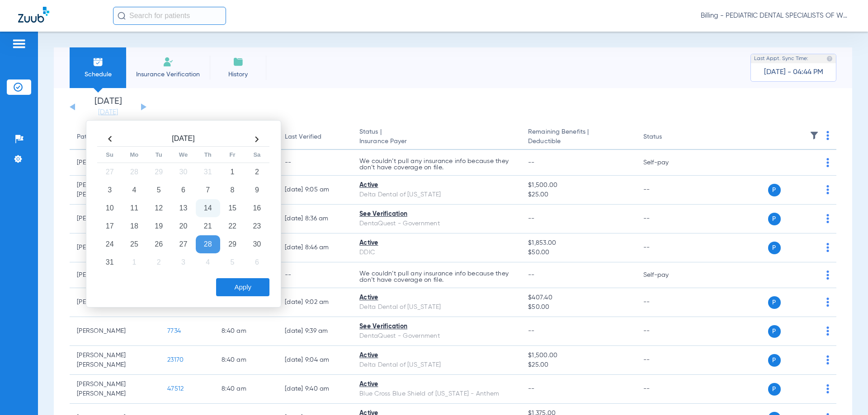 This screenshot has height=415, width=868. Describe the element at coordinates (578, 243) in the screenshot. I see `span: $1,853.00` at that location.